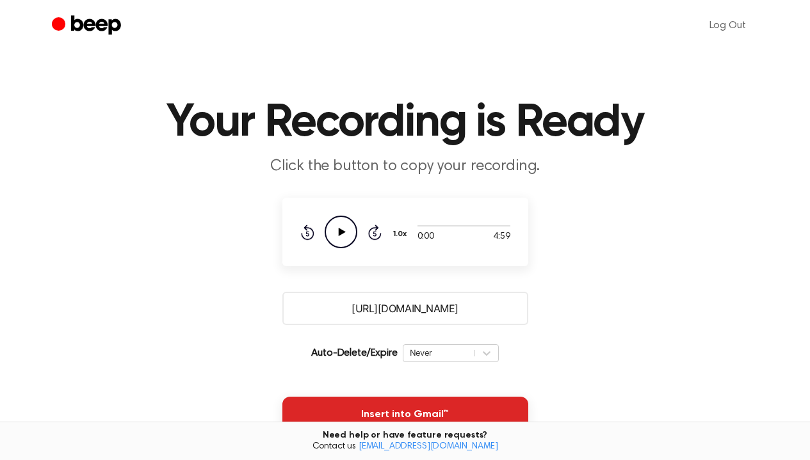  What do you see at coordinates (405, 415) in the screenshot?
I see `button: Insert into Gmail™` at bounding box center [405, 415].